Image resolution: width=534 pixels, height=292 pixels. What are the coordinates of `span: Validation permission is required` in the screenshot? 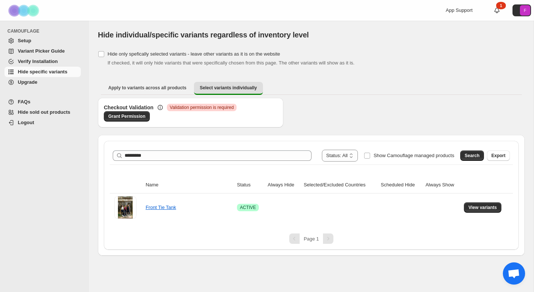 It's located at (202, 108).